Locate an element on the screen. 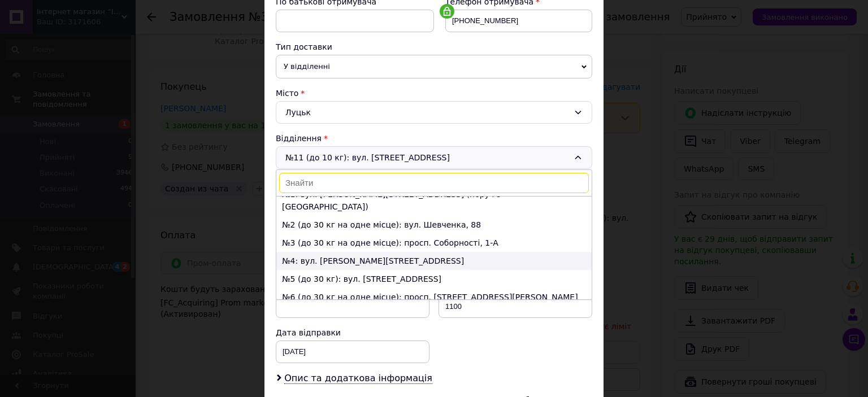 The image size is (868, 397). span: Тип доставки is located at coordinates (304, 47).